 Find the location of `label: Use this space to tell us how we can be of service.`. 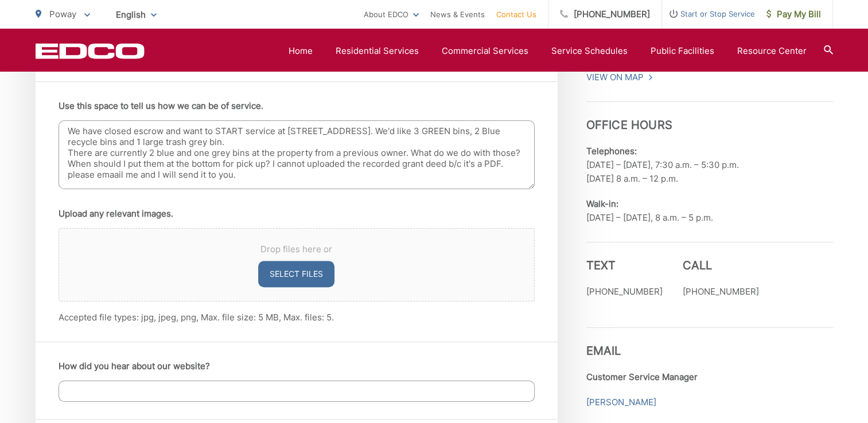

label: Use this space to tell us how we can be of service. is located at coordinates (161, 106).